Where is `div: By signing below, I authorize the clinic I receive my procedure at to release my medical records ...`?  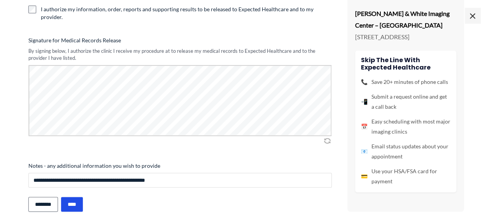
div: By signing below, I authorize the clinic I receive my procedure at to release my medical records ... is located at coordinates (180, 54).